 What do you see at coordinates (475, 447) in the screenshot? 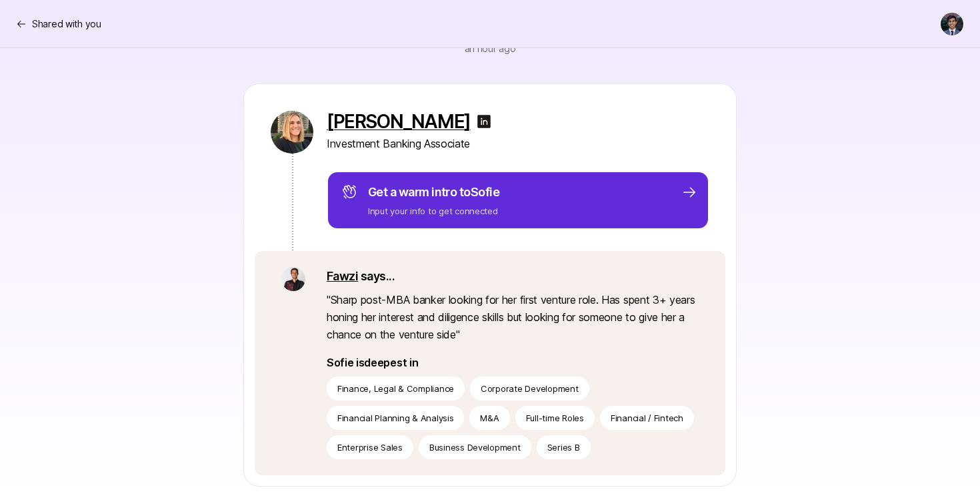
I see `div: Business Development` at bounding box center [475, 447].